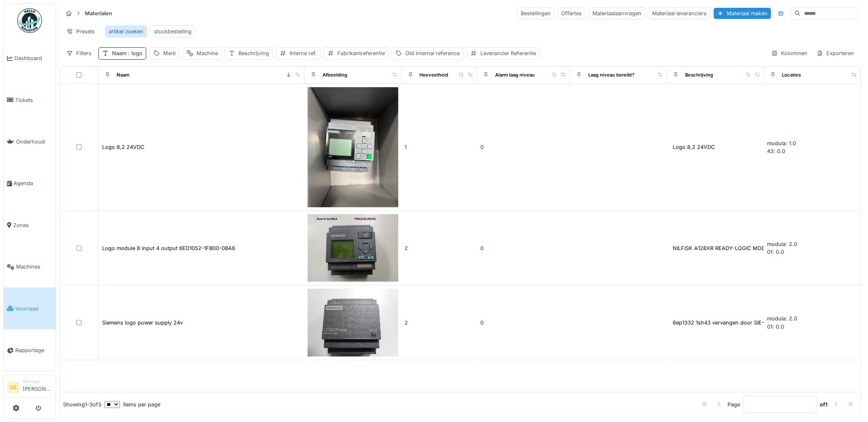 This screenshot has width=868, height=422. I want to click on div: artikel zoeken, so click(126, 31).